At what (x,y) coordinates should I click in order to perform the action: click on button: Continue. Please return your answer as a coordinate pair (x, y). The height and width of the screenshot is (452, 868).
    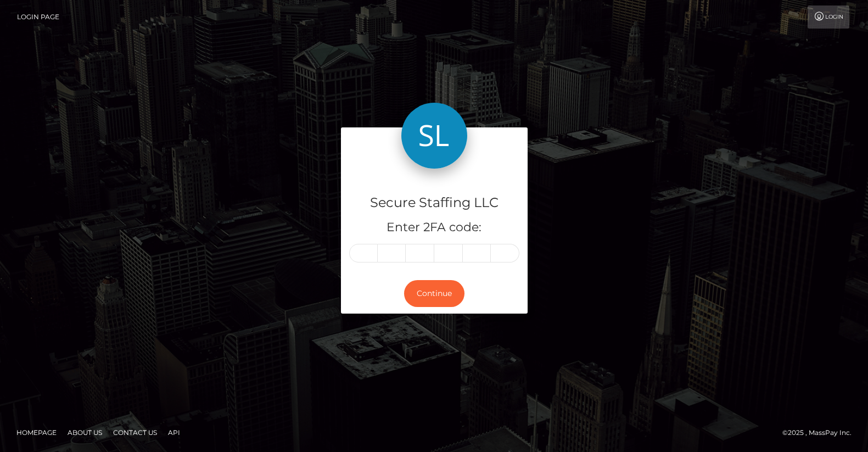
    Looking at the image, I should click on (434, 293).